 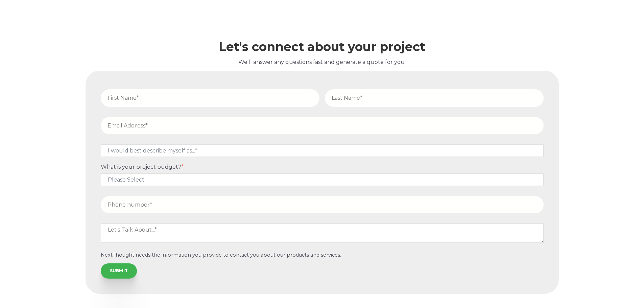 What do you see at coordinates (322, 255) in the screenshot?
I see `p: NextThought needs the information you provide to contact you about our products and services.` at bounding box center [322, 255].